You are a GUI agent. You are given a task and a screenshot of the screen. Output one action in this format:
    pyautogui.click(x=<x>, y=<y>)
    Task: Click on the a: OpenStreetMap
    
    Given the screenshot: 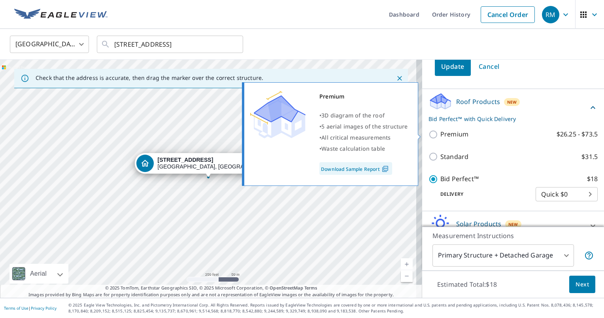 What is the action you would take?
    pyautogui.click(x=286, y=287)
    